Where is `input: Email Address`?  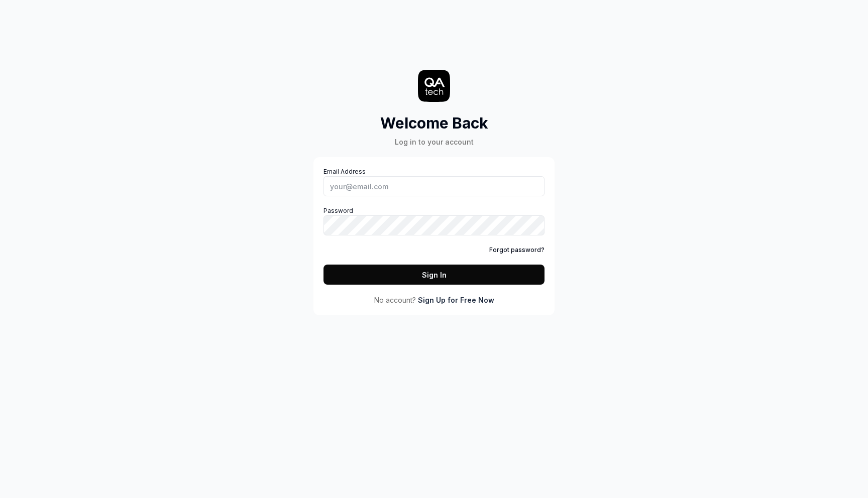 input: Email Address is located at coordinates (434, 187).